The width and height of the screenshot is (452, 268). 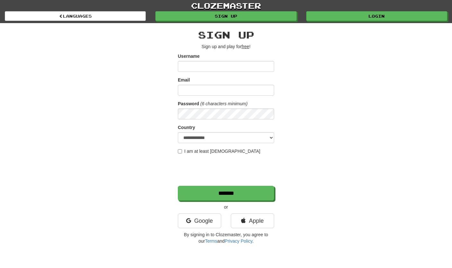 I want to click on label: Email, so click(x=184, y=80).